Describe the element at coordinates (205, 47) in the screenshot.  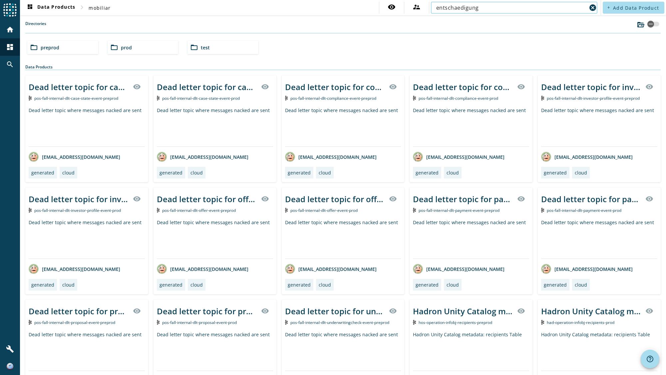
I see `span: test` at that location.